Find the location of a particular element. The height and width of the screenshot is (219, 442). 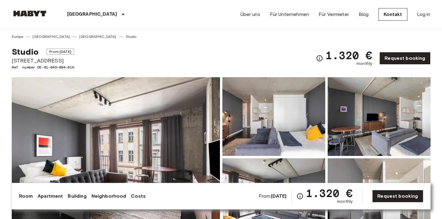

a: Building is located at coordinates (77, 196).